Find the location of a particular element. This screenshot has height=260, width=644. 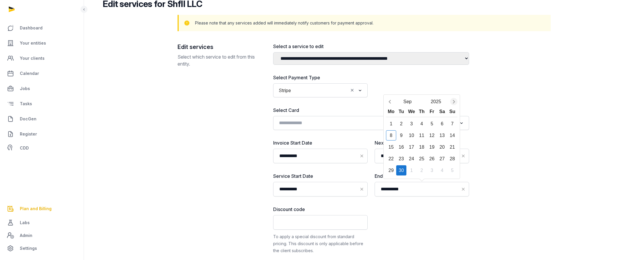

div: Mo is located at coordinates (391, 112).